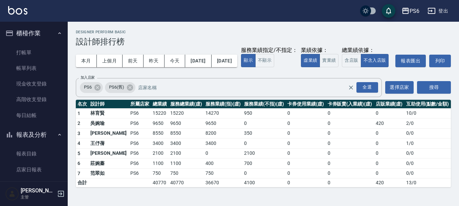 Image resolution: width=459 pixels, height=206 pixels. I want to click on td: 范翠如, so click(109, 173).